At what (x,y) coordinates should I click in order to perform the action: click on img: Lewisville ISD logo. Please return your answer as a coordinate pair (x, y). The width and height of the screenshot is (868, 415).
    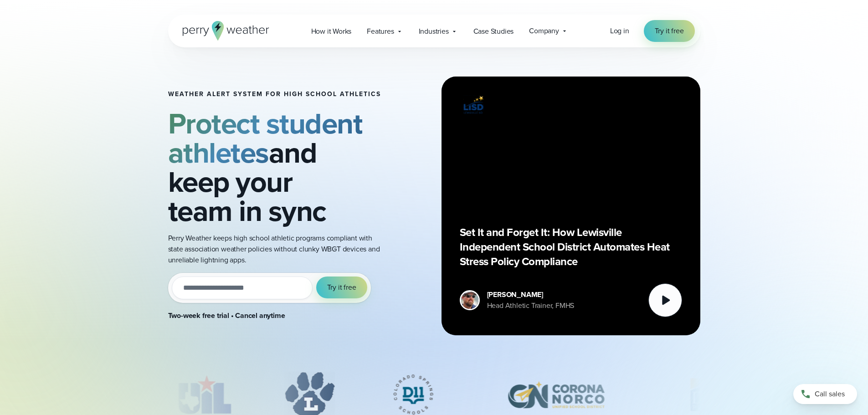
    Looking at the image, I should click on (474, 105).